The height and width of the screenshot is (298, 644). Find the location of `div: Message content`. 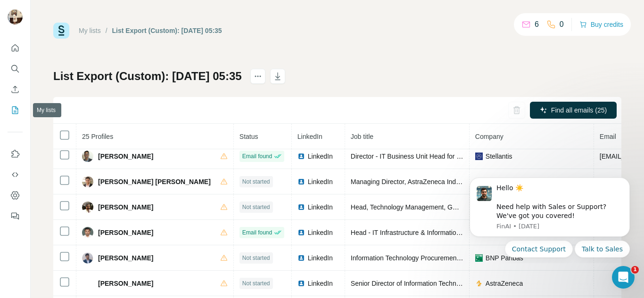

div: Message content is located at coordinates (104, 33).